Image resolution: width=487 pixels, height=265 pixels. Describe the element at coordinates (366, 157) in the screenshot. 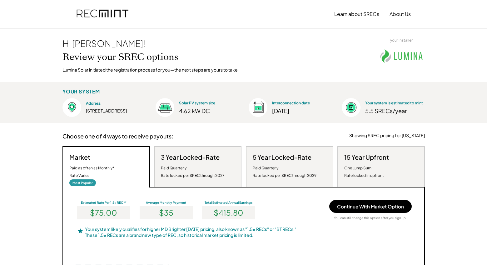

I see `h3: 15 Year Upfront` at that location.